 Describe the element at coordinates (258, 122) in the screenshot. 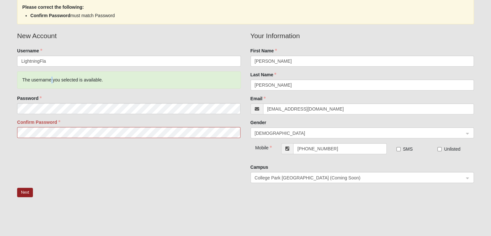

I see `label: Gender` at that location.